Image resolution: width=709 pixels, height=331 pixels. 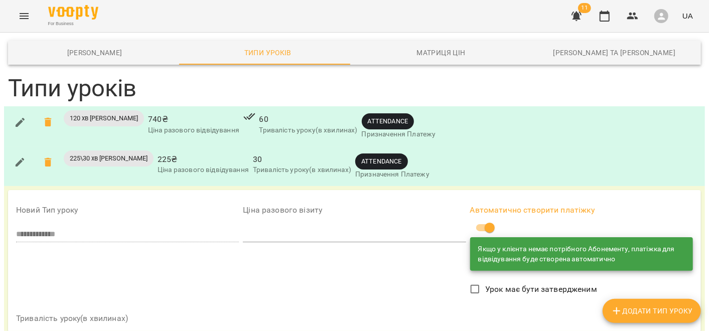 What do you see at coordinates (309, 119) in the screenshot?
I see `span: 60` at bounding box center [309, 119].